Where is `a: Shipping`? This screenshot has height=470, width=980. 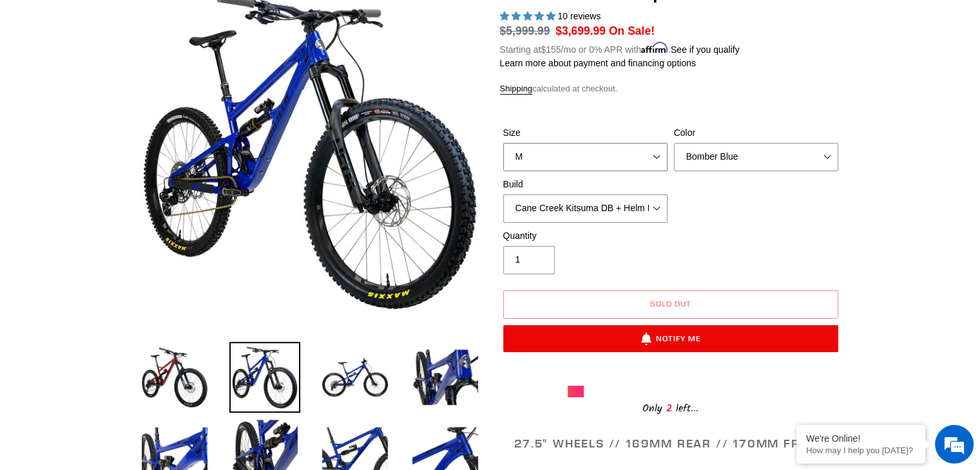 a: Shipping is located at coordinates (516, 89).